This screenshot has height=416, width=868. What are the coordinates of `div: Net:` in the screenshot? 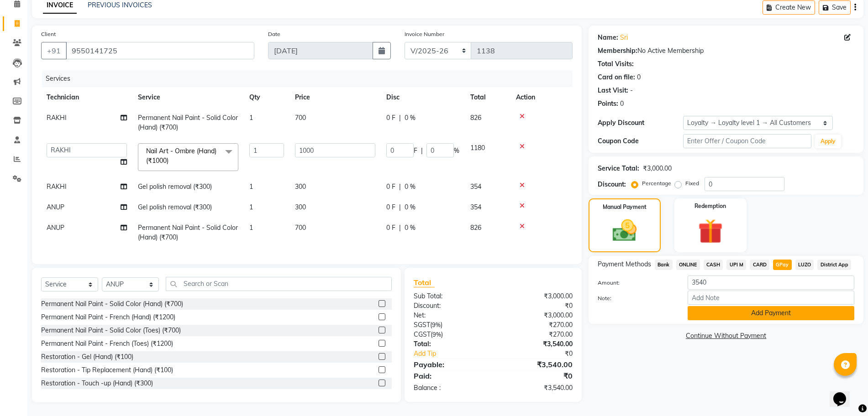 It's located at (450, 315).